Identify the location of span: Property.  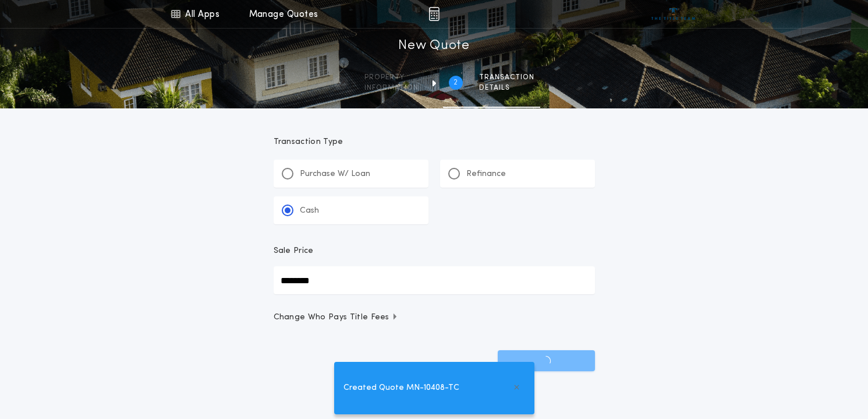
(391, 77).